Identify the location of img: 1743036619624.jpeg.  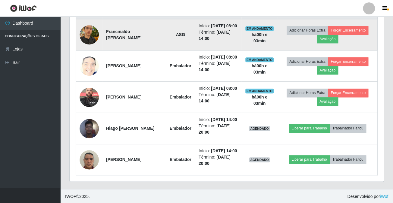
(89, 35).